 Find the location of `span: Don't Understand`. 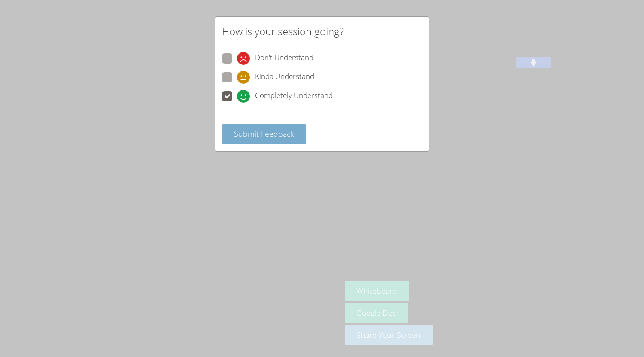

span: Don't Understand is located at coordinates (284, 58).